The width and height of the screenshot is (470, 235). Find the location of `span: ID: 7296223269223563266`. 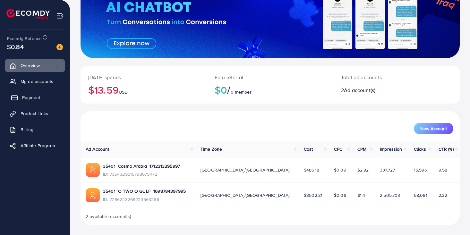

span: ID: 7296223269223563266 is located at coordinates (144, 200).